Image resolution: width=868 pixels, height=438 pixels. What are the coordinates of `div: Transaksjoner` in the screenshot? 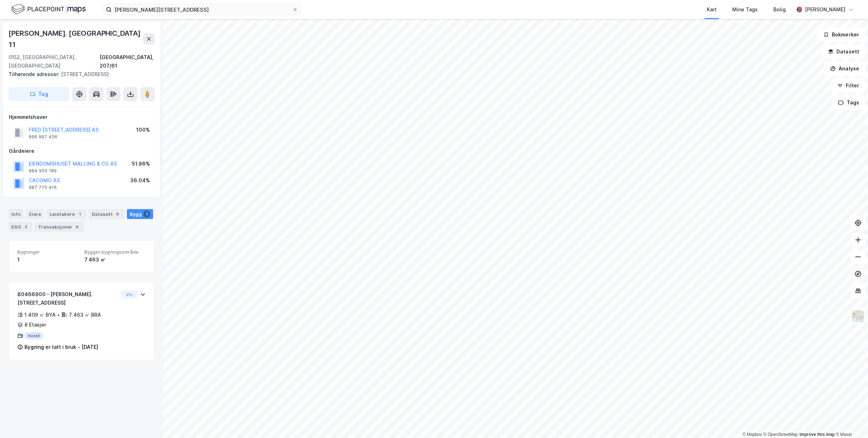 It's located at (59, 227).